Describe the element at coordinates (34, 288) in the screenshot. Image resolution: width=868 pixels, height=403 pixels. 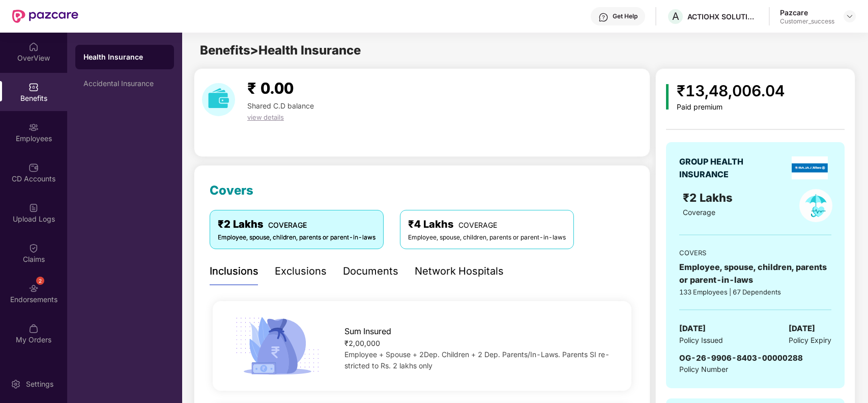
I see `img: svg+xml;base64,PHN2ZyBpZD0iRW5kb3JzZW1lbnRzIiB4bWxucz0iaHR0cDovL3d3dy53My5vcmcvMjAwMC9zdmciIHdpZH...` at that location.